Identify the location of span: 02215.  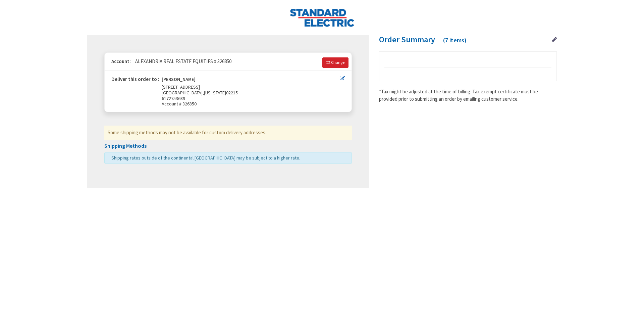
(232, 92).